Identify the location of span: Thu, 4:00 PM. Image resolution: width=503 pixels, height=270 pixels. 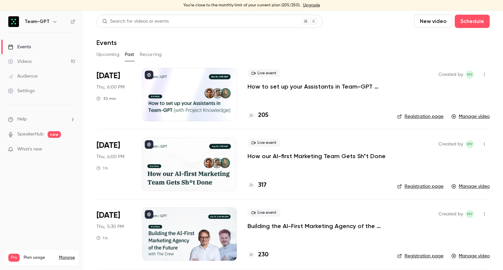
(110, 157).